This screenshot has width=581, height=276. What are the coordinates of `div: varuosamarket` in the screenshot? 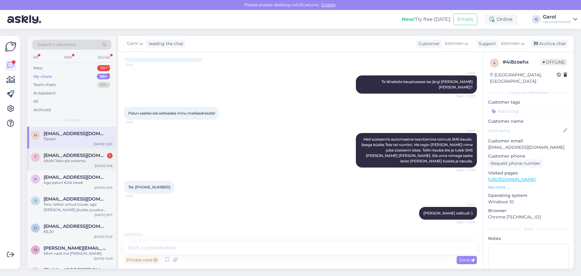 It's located at (557, 22).